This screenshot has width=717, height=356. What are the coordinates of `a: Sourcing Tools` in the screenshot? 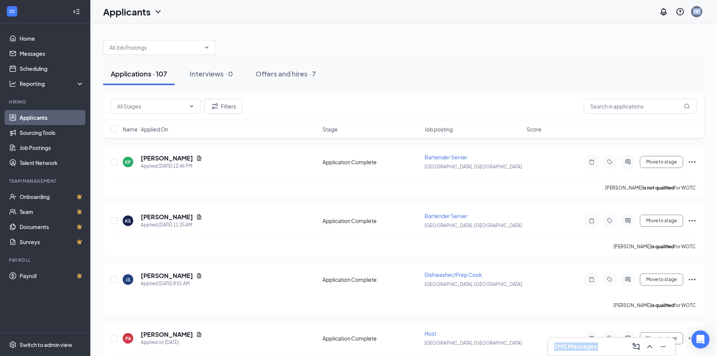 It's located at (52, 132).